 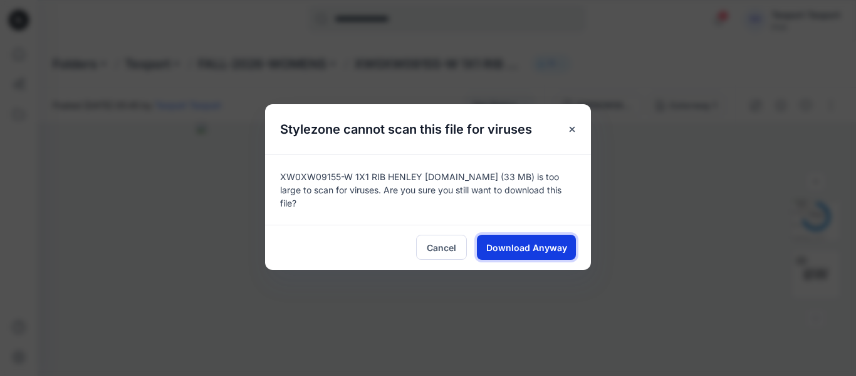 What do you see at coordinates (527, 247) in the screenshot?
I see `button: Download Anyway` at bounding box center [527, 247].